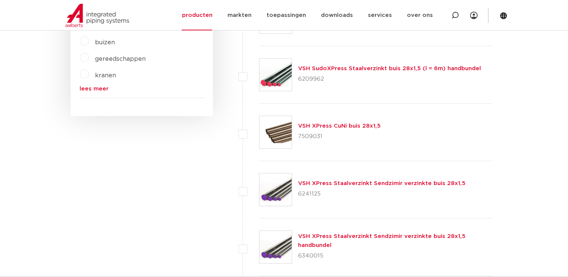 This screenshot has width=568, height=277. Describe the element at coordinates (382, 183) in the screenshot. I see `a: VSH XPress Staalverzinkt Sendzimir verzinkte buis 28x1,5` at that location.